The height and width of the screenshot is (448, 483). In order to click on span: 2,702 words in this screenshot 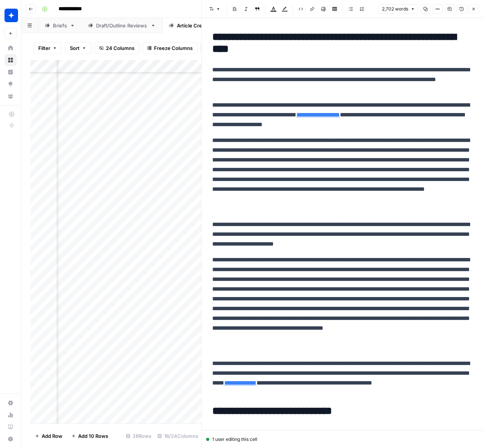, I will do `click(395, 9)`.